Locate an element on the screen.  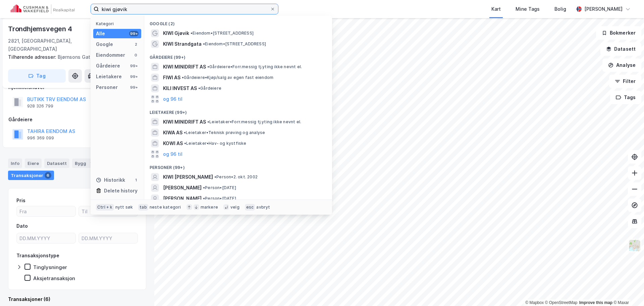
span: KOWI AS is located at coordinates (173, 143).